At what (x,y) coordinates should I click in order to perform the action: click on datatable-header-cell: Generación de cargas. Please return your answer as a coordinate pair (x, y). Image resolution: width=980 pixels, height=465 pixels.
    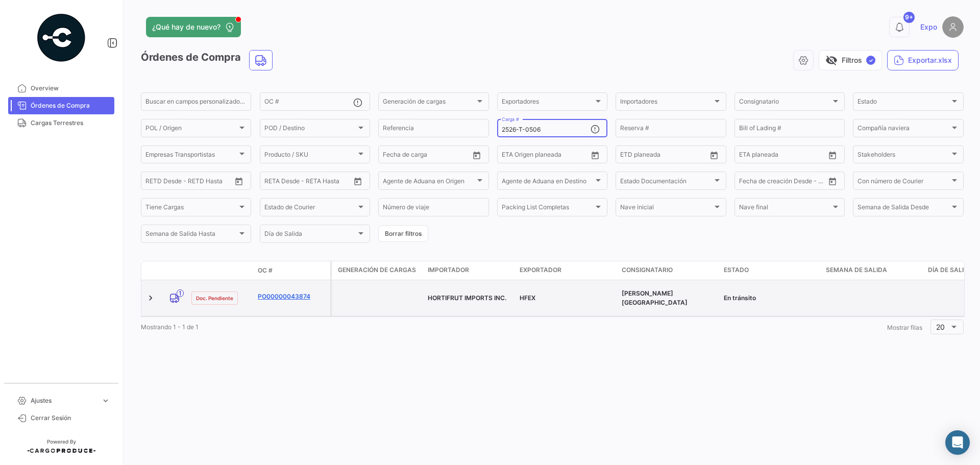
    Looking at the image, I should click on (378, 271).